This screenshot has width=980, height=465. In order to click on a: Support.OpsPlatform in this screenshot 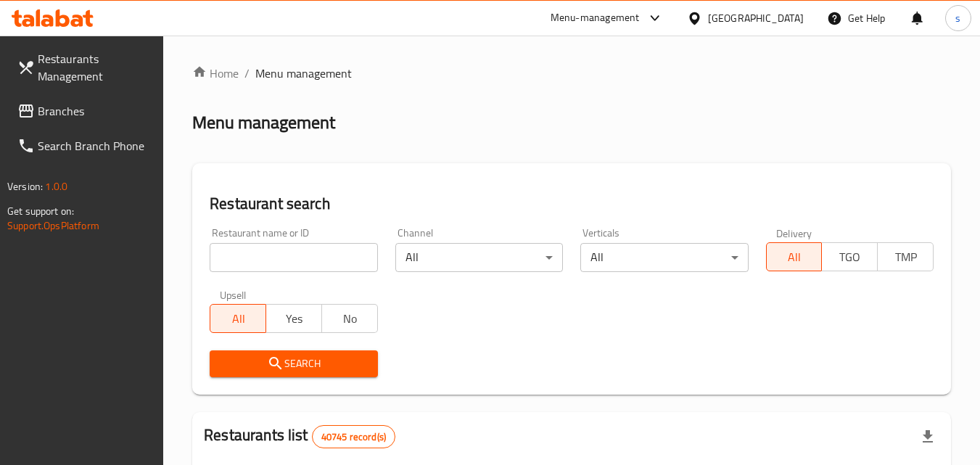, I will do `click(53, 226)`.